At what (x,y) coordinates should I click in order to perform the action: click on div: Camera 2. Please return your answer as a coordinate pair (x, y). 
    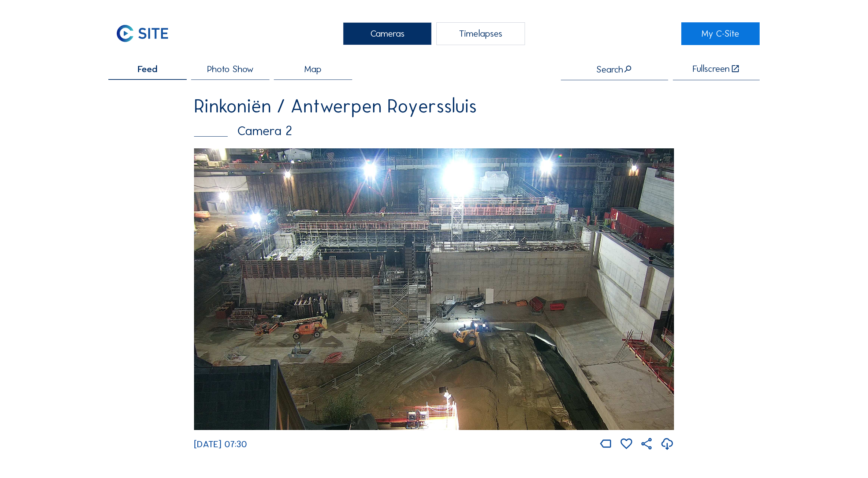
    Looking at the image, I should click on (434, 131).